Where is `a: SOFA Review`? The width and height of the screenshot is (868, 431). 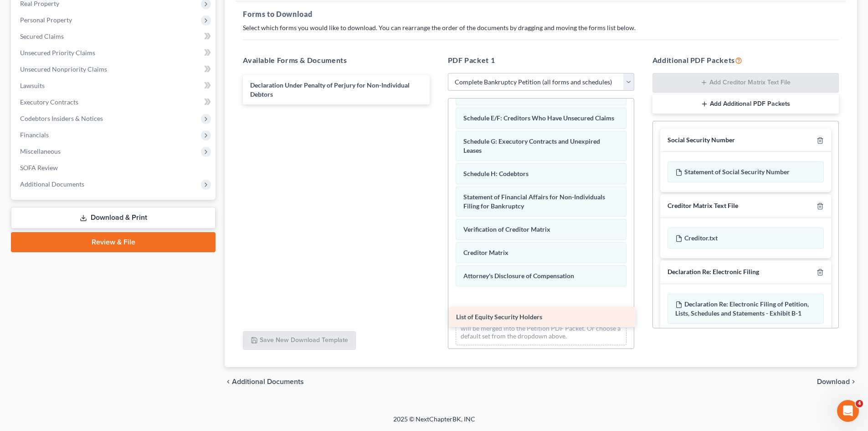 a: SOFA Review is located at coordinates (114, 167).